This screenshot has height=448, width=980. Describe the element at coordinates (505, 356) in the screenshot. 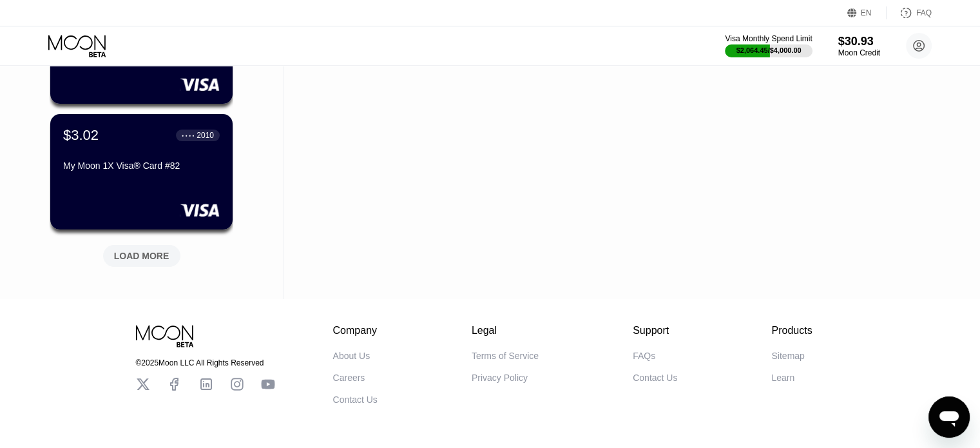

I see `div: Terms of Service` at that location.